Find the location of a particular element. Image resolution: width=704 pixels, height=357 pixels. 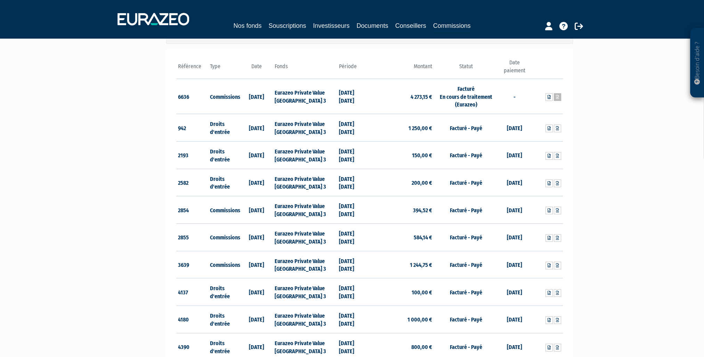

th: Fonds is located at coordinates (305, 69).